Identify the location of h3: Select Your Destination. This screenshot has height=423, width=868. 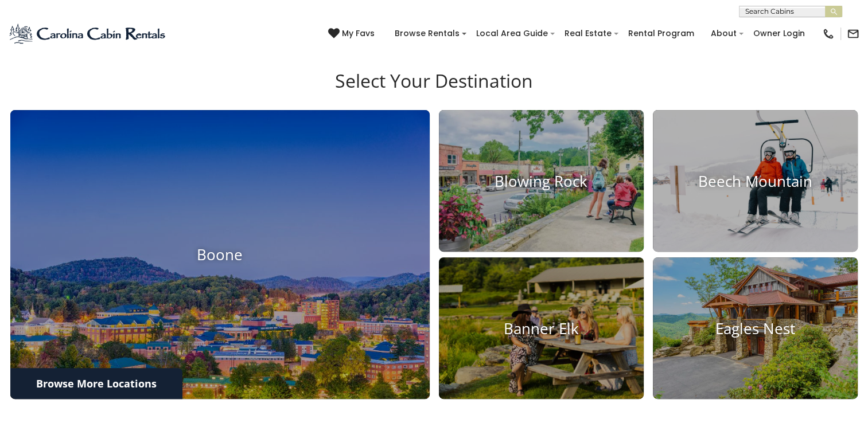
(434, 90).